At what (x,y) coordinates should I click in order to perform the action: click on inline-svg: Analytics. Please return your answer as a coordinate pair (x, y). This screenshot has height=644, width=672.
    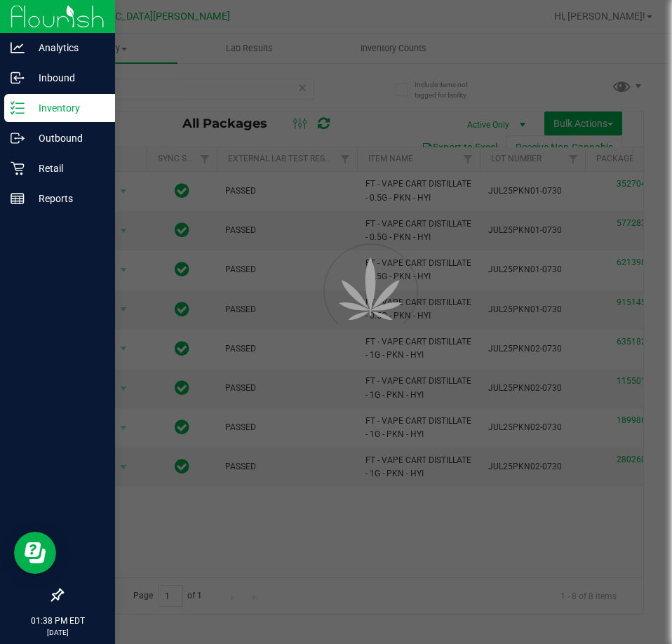
    Looking at the image, I should click on (18, 48).